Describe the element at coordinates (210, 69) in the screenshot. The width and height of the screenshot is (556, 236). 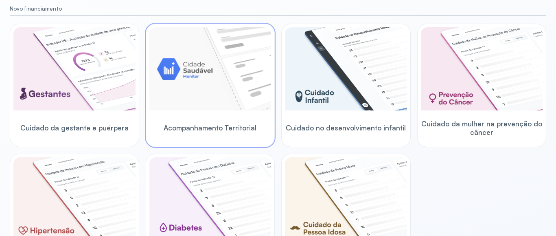
I see `img: placeholder-module-ilustration.png` at that location.